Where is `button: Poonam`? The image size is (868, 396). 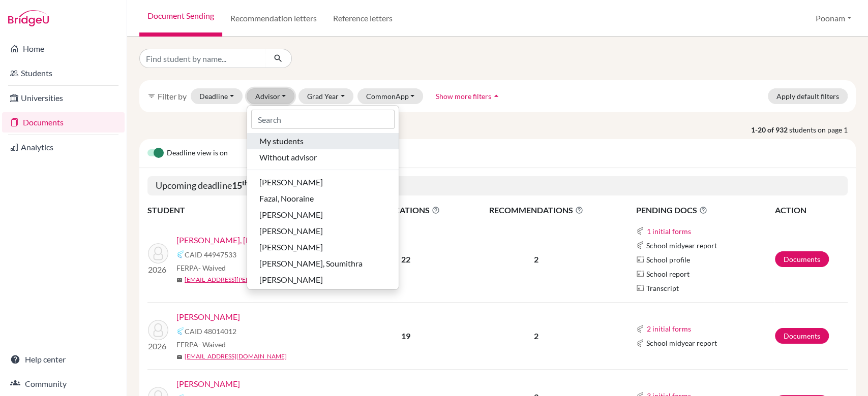 button: Poonam is located at coordinates (833, 18).